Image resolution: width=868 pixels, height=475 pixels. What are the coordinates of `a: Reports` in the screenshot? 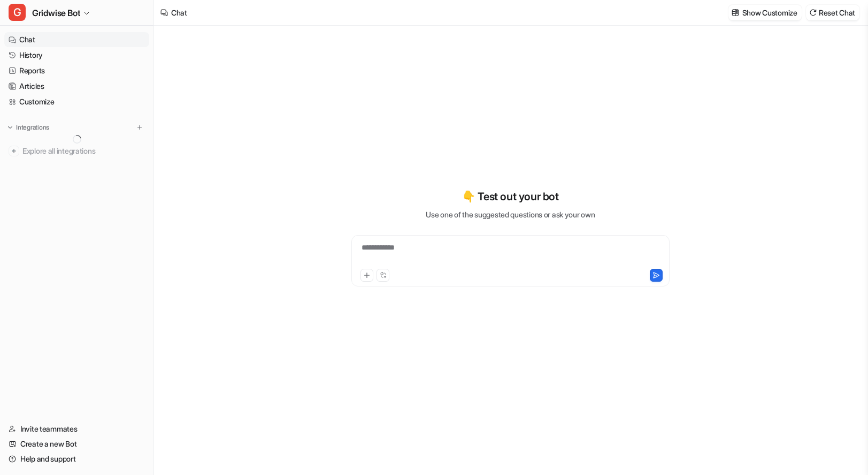 It's located at (77, 71).